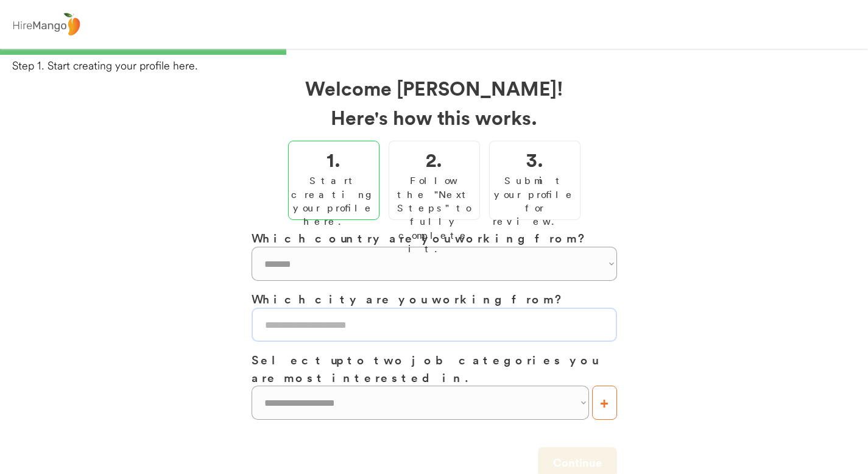 The image size is (868, 474). What do you see at coordinates (433, 52) in the screenshot?
I see `div: 33%` at bounding box center [433, 52].